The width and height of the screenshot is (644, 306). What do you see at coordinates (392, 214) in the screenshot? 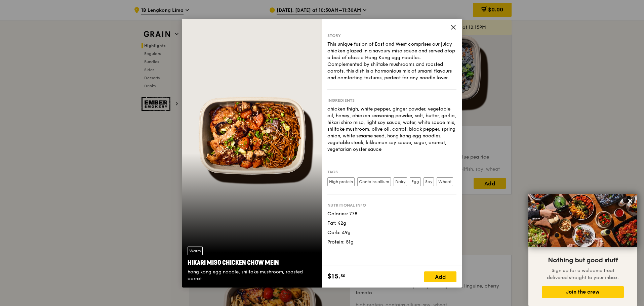
I see `div: Calories: 778` at bounding box center [392, 214].